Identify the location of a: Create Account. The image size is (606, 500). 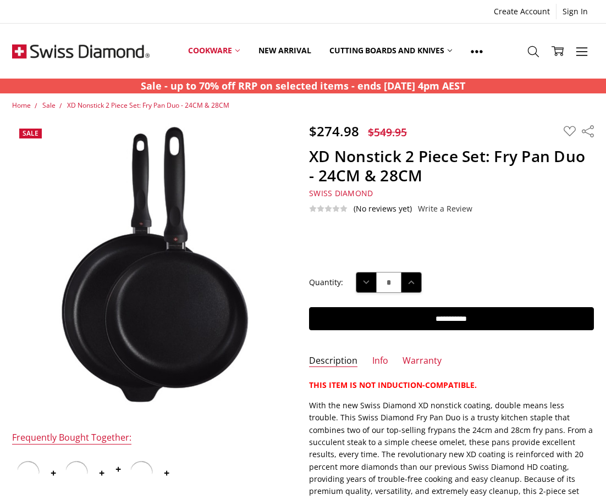
(522, 12).